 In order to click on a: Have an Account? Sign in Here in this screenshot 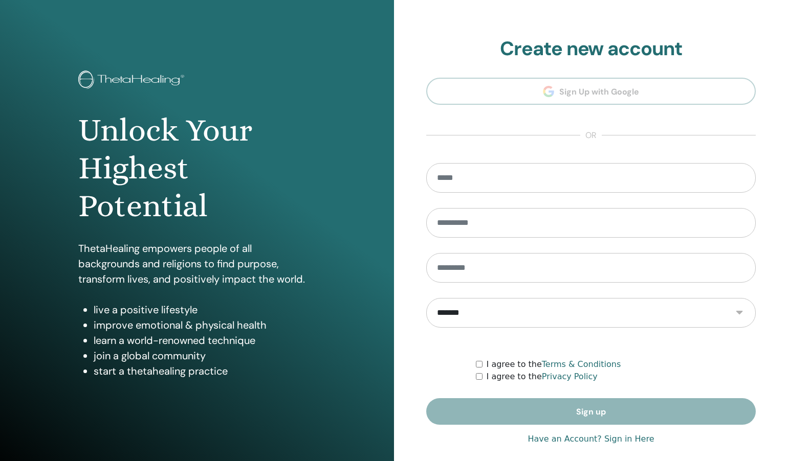, I will do `click(590, 439)`.